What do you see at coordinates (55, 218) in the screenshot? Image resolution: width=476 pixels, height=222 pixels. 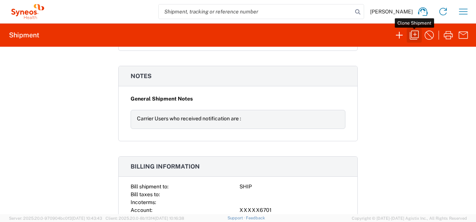 I see `span: Server: 2025.20.0-970904bc0f3` at bounding box center [55, 218].